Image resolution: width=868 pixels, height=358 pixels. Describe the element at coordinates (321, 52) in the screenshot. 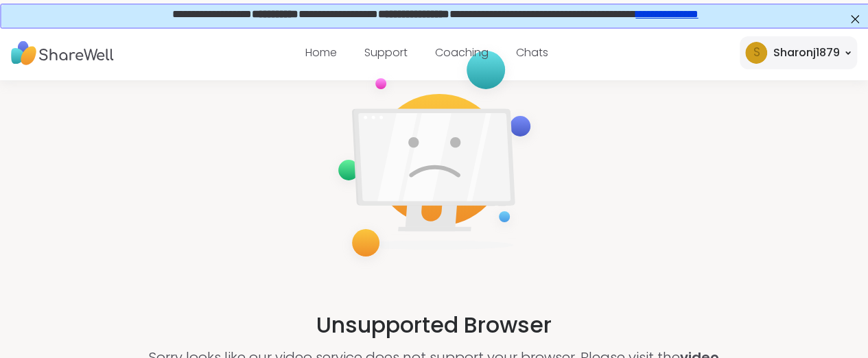

I see `a: Home` at that location.